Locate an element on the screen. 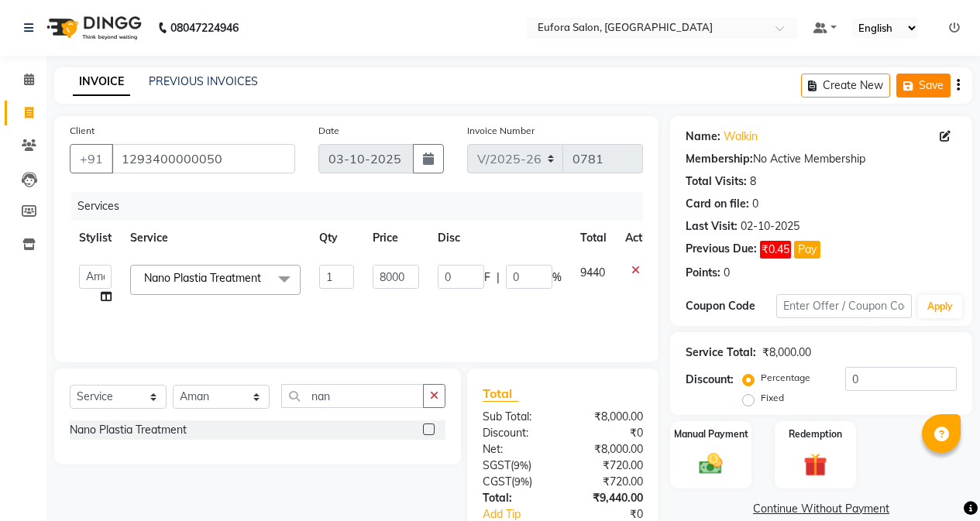  div: Total Visits: is located at coordinates (716, 182).